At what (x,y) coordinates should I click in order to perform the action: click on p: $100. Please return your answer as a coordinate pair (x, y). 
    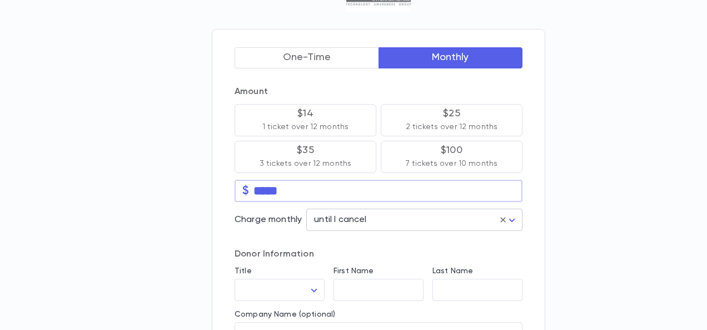
    Looking at the image, I should click on (452, 150).